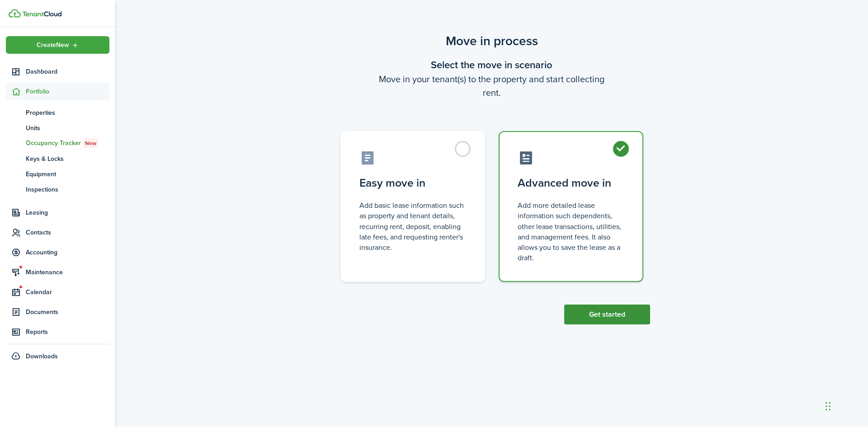 The image size is (868, 427). I want to click on button: Open menu, so click(58, 45).